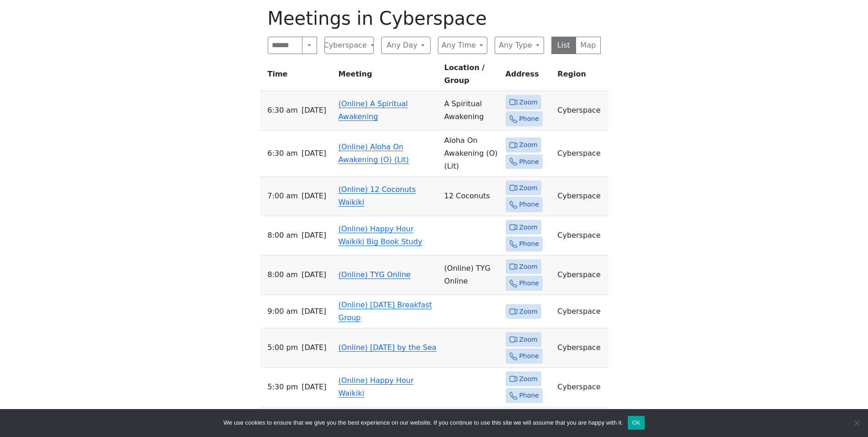 This screenshot has width=868, height=437. I want to click on th: Meeting, so click(388, 76).